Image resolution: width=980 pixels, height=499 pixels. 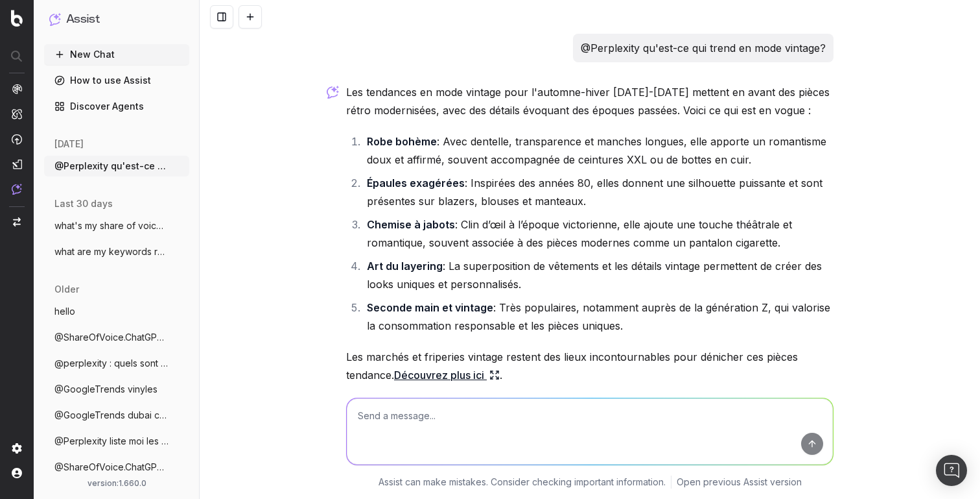 I want to click on p: @Perplexity qu'est-ce qui trend en mode vintage?, so click(x=703, y=48).